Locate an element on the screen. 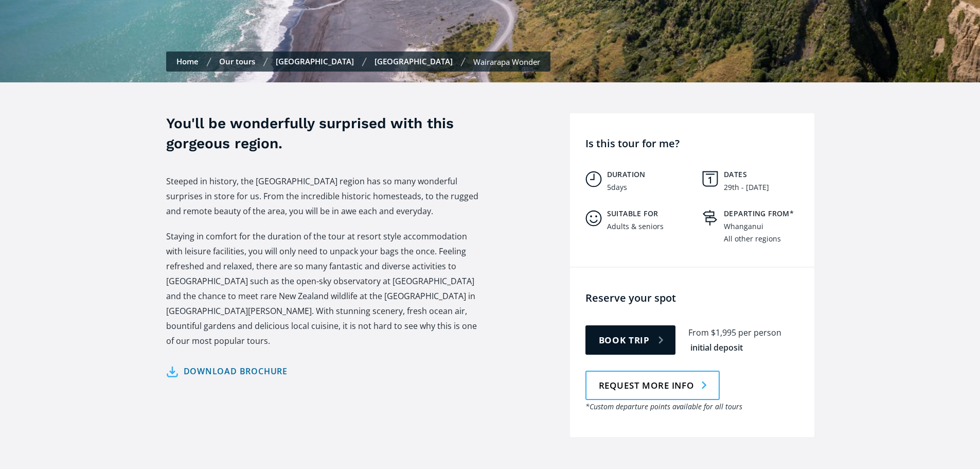 The image size is (980, 469). h3: You'll be wonderfully surprised with this gorgeous region. is located at coordinates (325, 133).